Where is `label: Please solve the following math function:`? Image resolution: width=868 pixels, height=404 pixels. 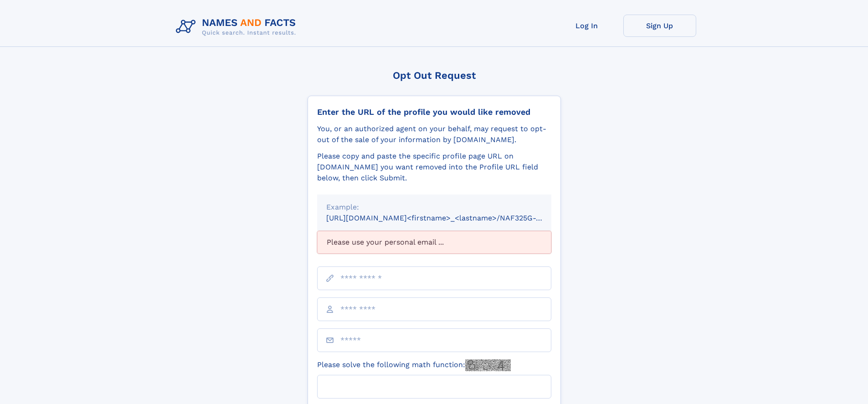 label: Please solve the following math function: is located at coordinates (414, 366).